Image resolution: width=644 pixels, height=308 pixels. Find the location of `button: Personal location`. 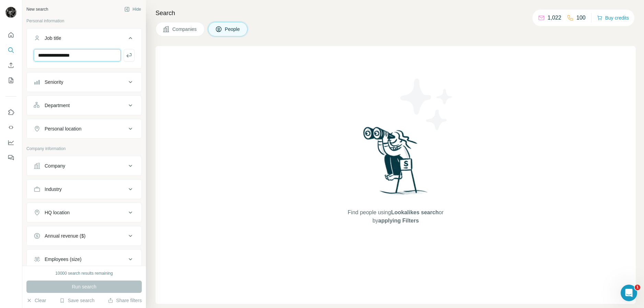

button: Personal location is located at coordinates (84, 129).